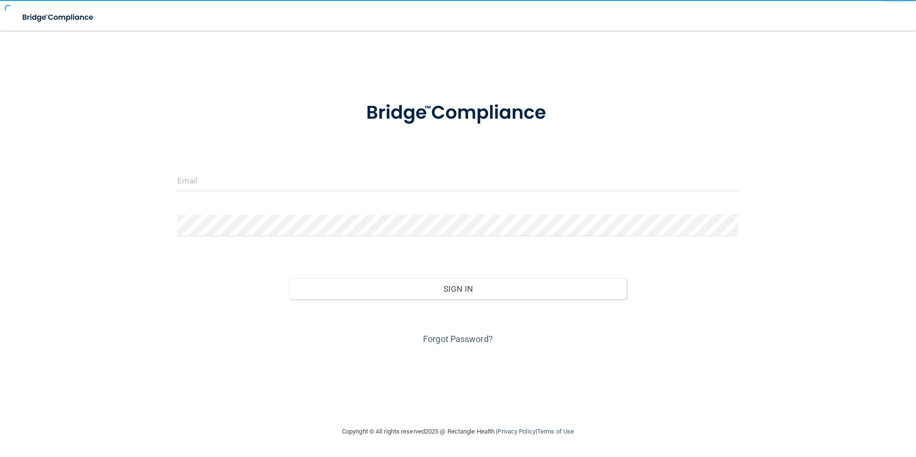 This screenshot has width=916, height=457. What do you see at coordinates (458, 432) in the screenshot?
I see `div: Copyright © All rights reserved 2025 @ Rectangle Health | |` at bounding box center [458, 432].